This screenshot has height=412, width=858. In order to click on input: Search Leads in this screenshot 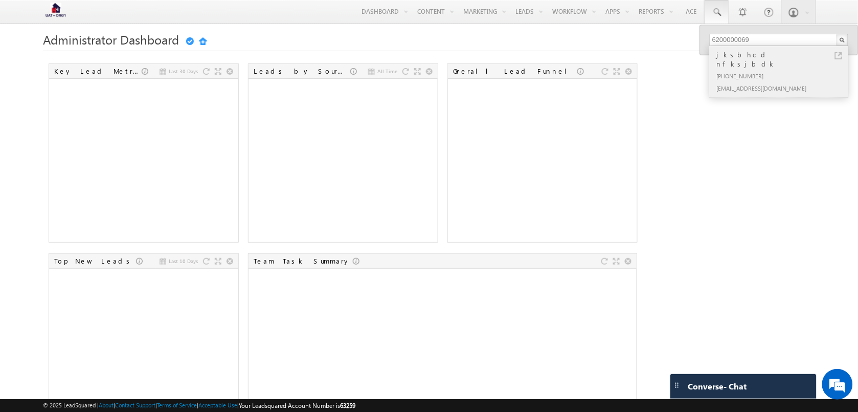, I will do `click(779, 40)`.